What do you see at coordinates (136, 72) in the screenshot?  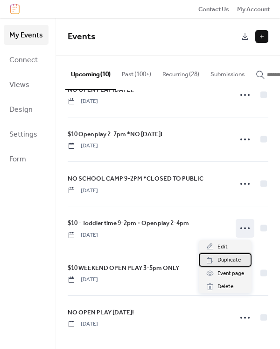 I see `button: Past (100+)` at bounding box center [136, 72].